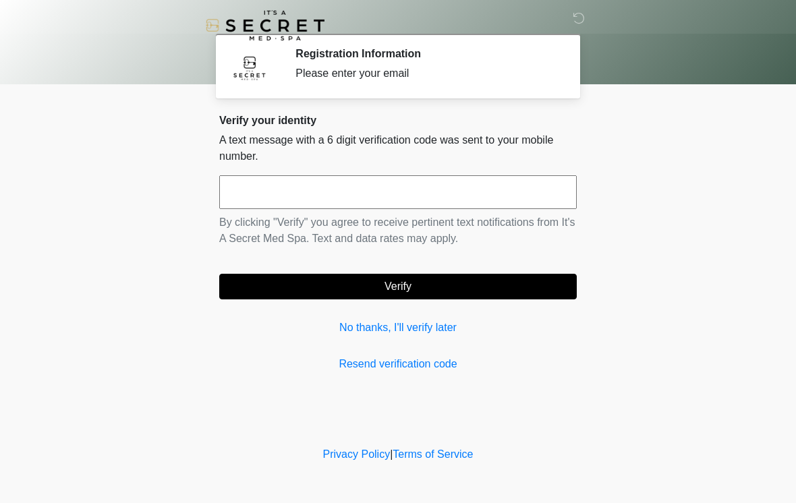 Image resolution: width=796 pixels, height=503 pixels. Describe the element at coordinates (265, 25) in the screenshot. I see `img: It's A Secret Med Spa Logo` at that location.